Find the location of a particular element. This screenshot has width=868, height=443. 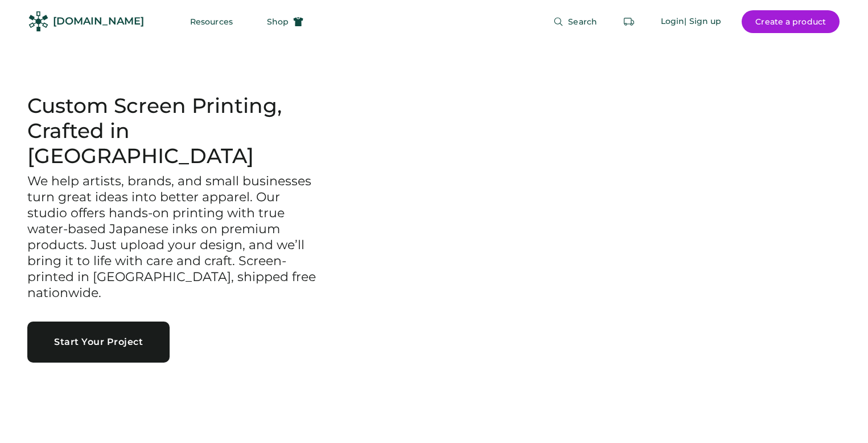

button: Resources is located at coordinates (211, 21).